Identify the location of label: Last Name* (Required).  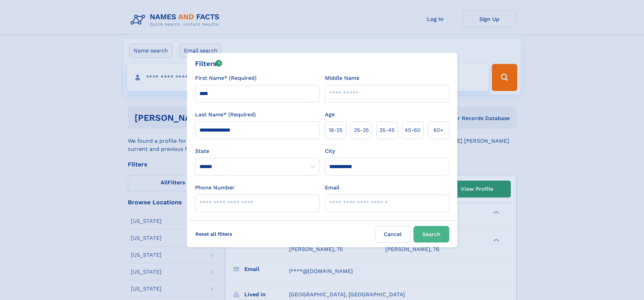
(225, 115).